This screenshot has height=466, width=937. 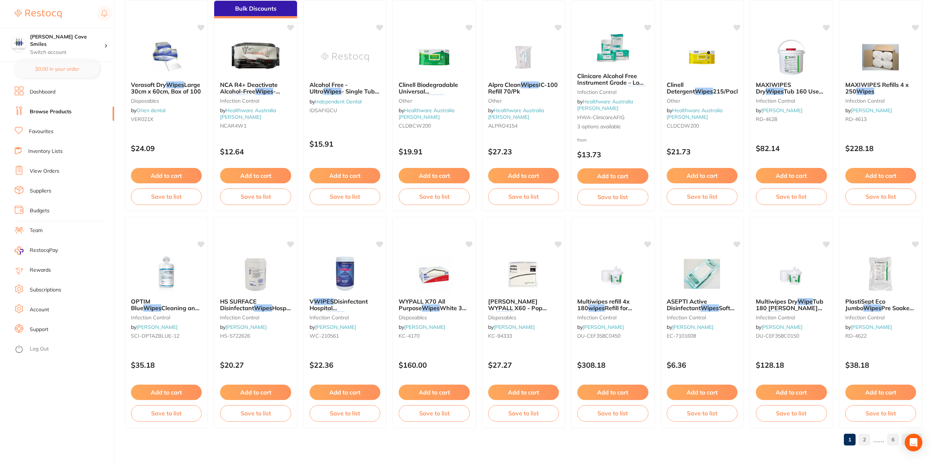 What do you see at coordinates (522, 318) in the screenshot?
I see `span: - White Cloth - 23 x 42.5cm, 115-Pack` at bounding box center [522, 318].